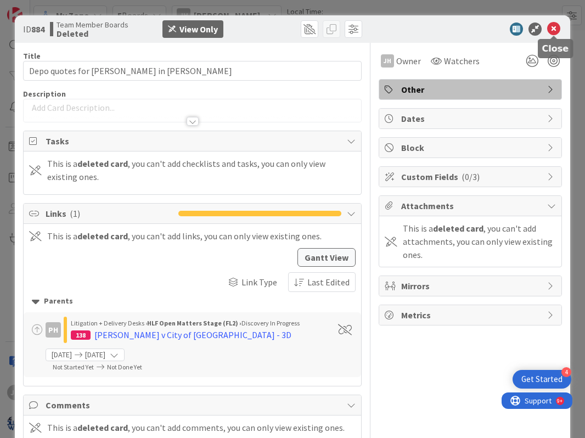 This screenshot has height=438, width=585. What do you see at coordinates (271, 323) in the screenshot?
I see `span: Discovery In Progress` at bounding box center [271, 323].